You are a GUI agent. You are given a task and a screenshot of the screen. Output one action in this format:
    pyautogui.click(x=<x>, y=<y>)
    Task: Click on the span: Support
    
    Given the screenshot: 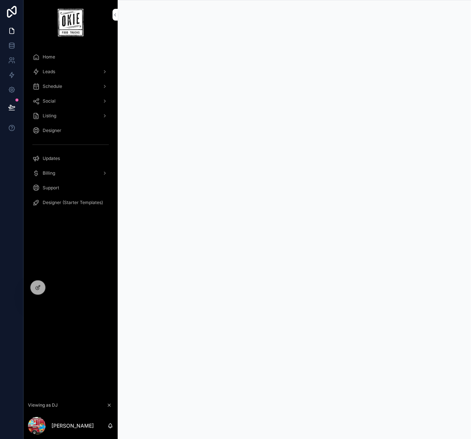 What is the action you would take?
    pyautogui.click(x=51, y=188)
    